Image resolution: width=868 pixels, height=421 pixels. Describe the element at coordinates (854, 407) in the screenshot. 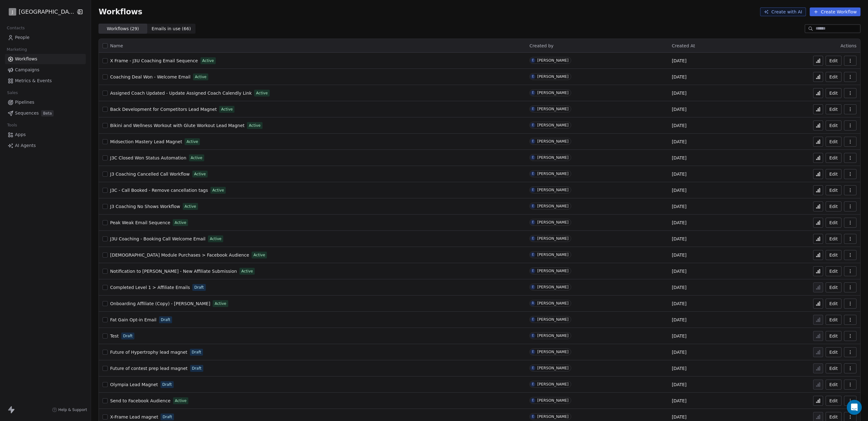

I see `div: Open Intercom Messenger` at that location.